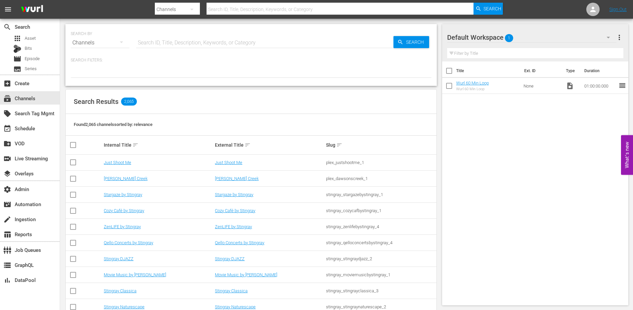  Describe the element at coordinates (623, 85) in the screenshot. I see `span: reorder` at that location.